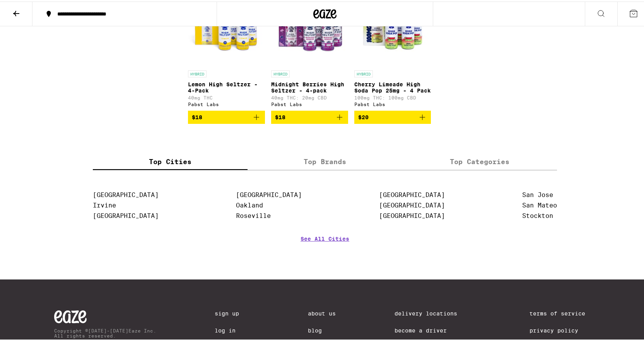  What do you see at coordinates (538, 214) in the screenshot?
I see `a: Stockton` at bounding box center [538, 214].